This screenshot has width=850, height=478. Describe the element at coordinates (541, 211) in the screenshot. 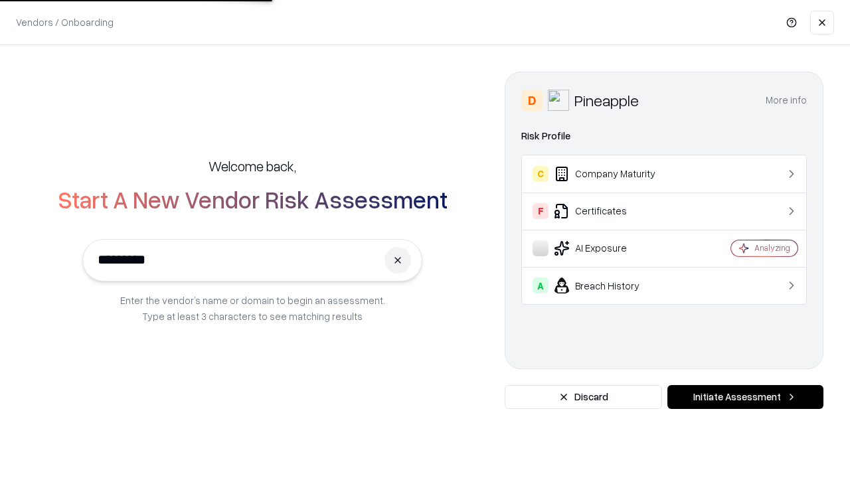

I see `div: F` at that location.